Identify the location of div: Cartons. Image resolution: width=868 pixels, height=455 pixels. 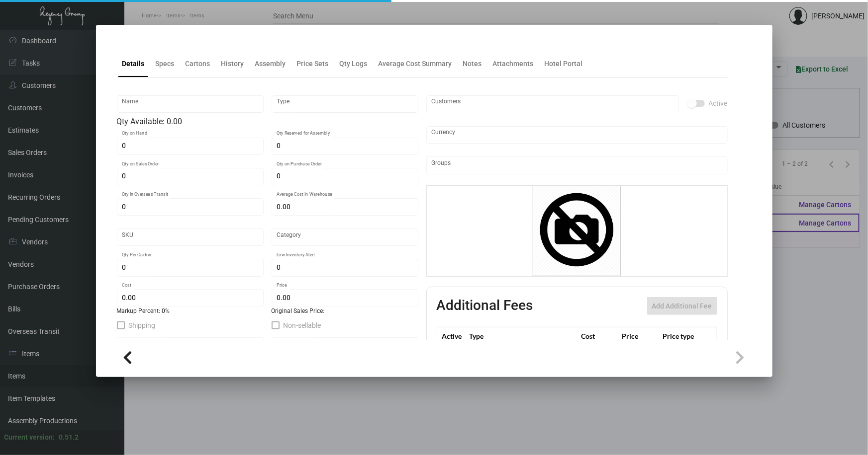
(198, 63).